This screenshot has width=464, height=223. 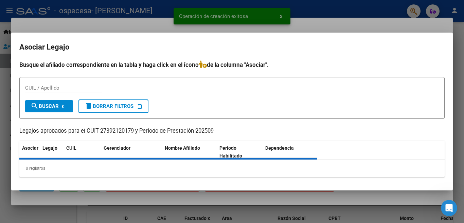 I want to click on button: Mensajes, so click(x=102, y=174).